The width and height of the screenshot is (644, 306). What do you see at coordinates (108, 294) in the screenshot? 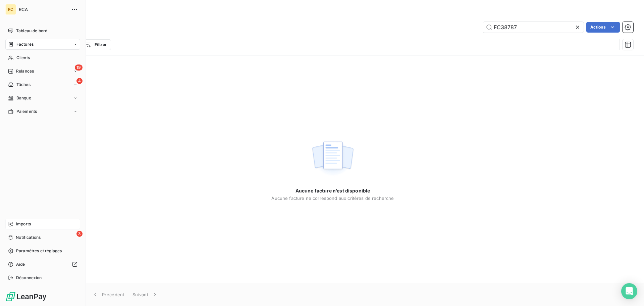
I see `button: Précédent` at bounding box center [108, 294].